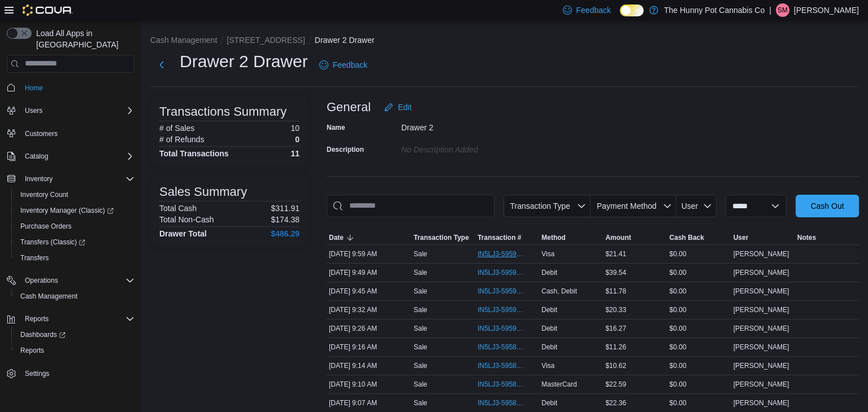  What do you see at coordinates (615, 329) in the screenshot?
I see `span: $16.27` at bounding box center [615, 329].